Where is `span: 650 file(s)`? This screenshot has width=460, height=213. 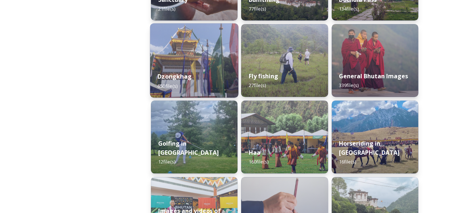
span: 650 file(s) is located at coordinates (167, 85).